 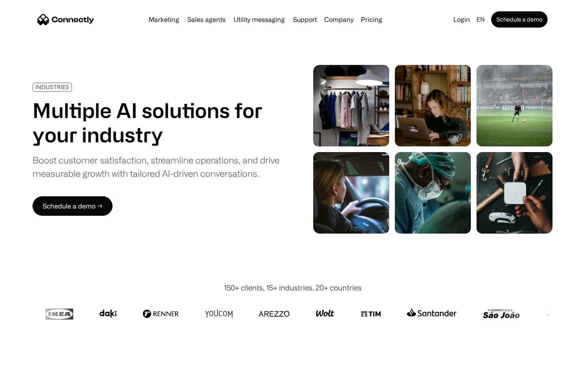 What do you see at coordinates (164, 19) in the screenshot?
I see `a: Marketing` at bounding box center [164, 19].